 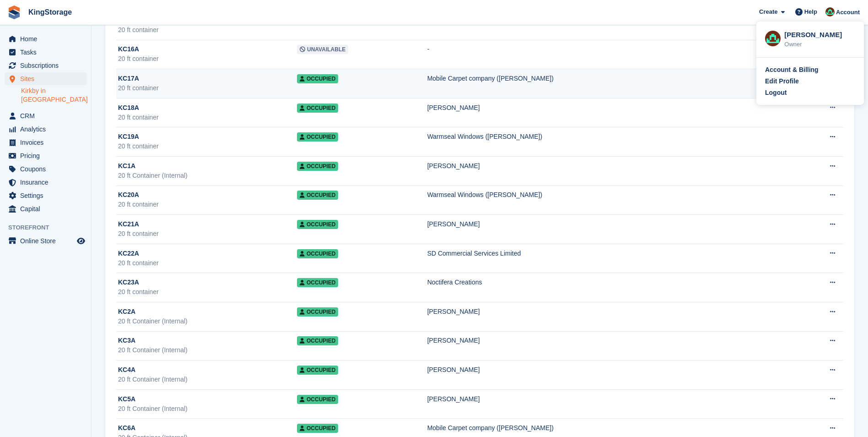 I want to click on div: Account & Billing, so click(x=791, y=69).